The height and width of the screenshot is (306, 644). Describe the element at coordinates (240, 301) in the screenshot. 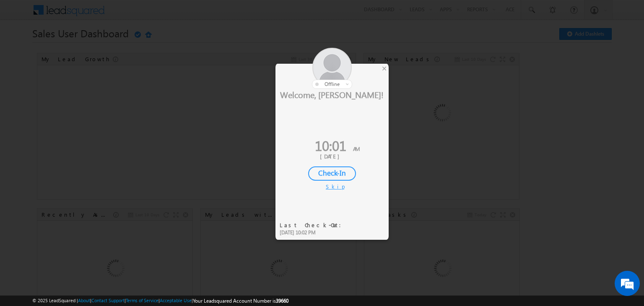

I see `span: Your Leadsquared Account Number is` at that location.